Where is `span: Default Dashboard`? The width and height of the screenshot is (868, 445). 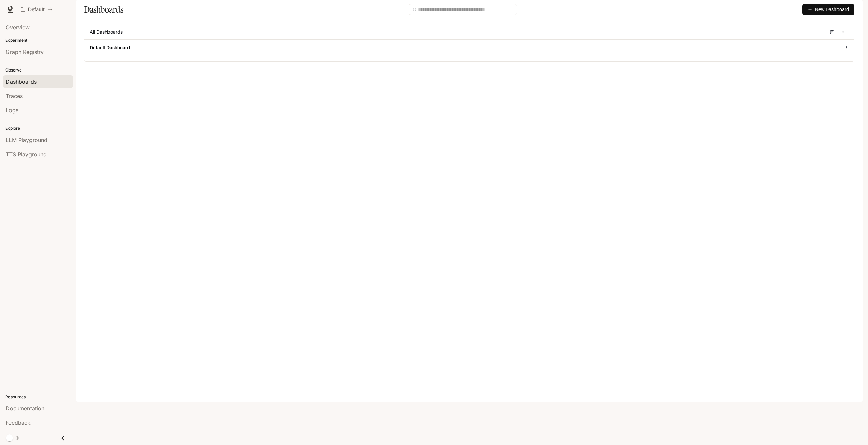
span: Default Dashboard is located at coordinates (110, 48).